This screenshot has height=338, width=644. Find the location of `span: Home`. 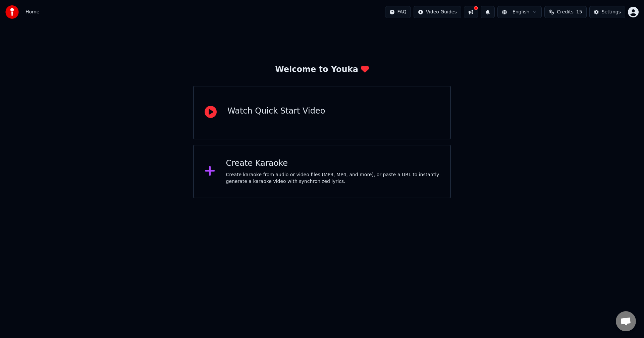

span: Home is located at coordinates (32, 12).